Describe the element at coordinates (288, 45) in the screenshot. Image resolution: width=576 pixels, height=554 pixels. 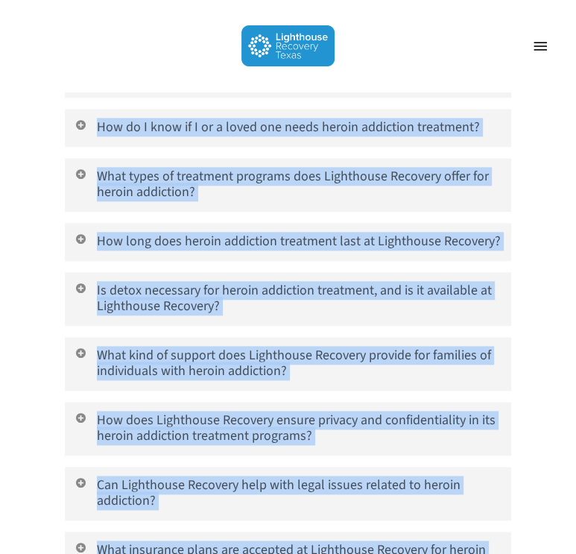
I see `img: Lighthouse Recovery Texas` at that location.